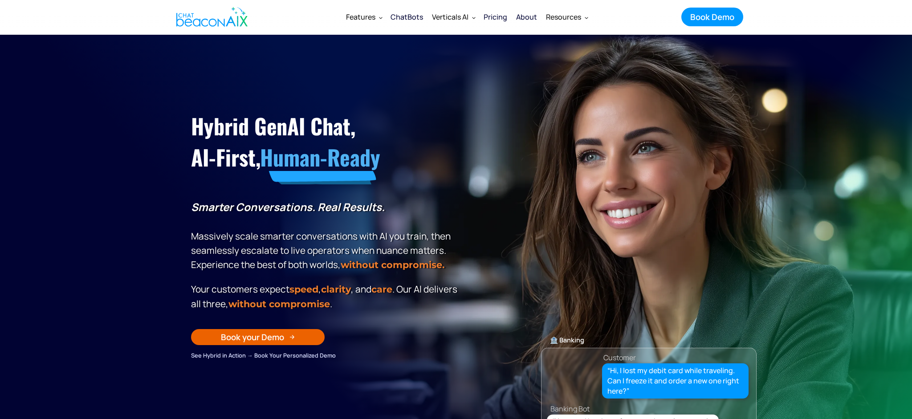 The width and height of the screenshot is (912, 419). Describe the element at coordinates (211, 17) in the screenshot. I see `a: home` at that location.